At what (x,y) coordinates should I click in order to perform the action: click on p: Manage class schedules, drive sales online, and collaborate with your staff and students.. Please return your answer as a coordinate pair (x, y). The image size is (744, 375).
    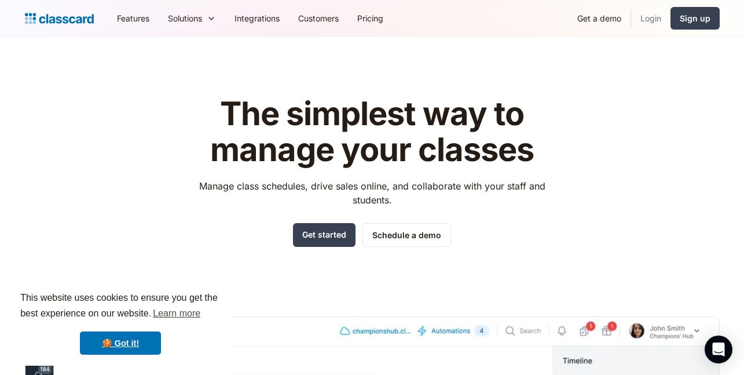
    Looking at the image, I should click on (372, 193).